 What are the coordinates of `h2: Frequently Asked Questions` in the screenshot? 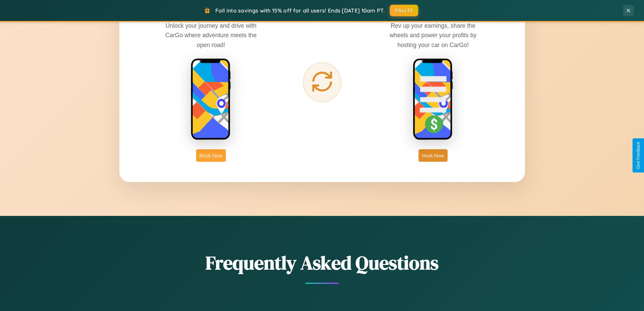 It's located at (322, 263).